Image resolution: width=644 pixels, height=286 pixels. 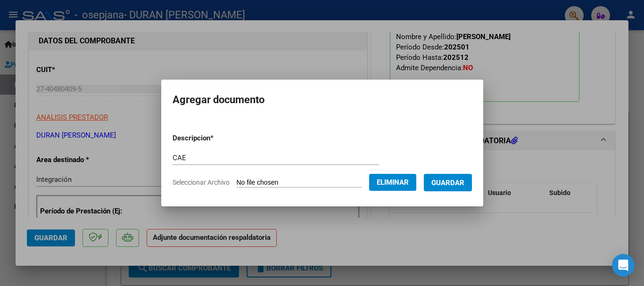 I want to click on span: Eliminar, so click(x=393, y=182).